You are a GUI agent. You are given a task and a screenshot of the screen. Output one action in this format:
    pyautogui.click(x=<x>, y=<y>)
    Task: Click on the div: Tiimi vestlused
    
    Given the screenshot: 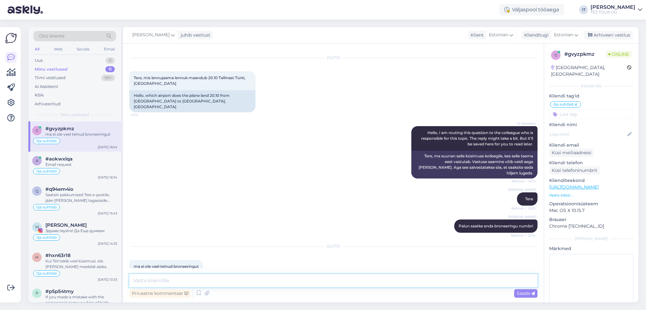 What is the action you would take?
    pyautogui.click(x=50, y=78)
    